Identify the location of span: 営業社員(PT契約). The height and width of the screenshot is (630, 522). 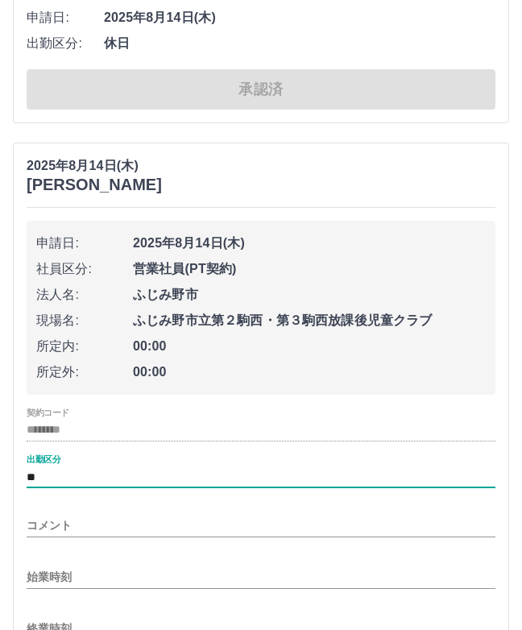
(309, 269).